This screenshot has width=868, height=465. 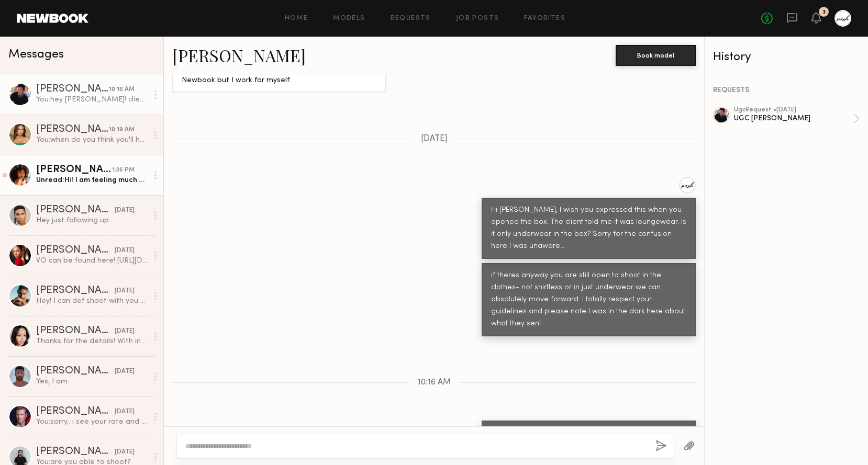 I want to click on div: REQUESTS, so click(x=787, y=90).